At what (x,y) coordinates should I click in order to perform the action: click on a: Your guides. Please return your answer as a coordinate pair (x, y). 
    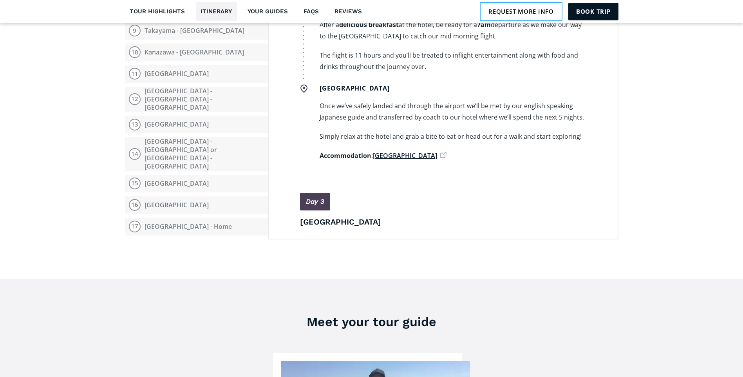
    Looking at the image, I should click on (268, 11).